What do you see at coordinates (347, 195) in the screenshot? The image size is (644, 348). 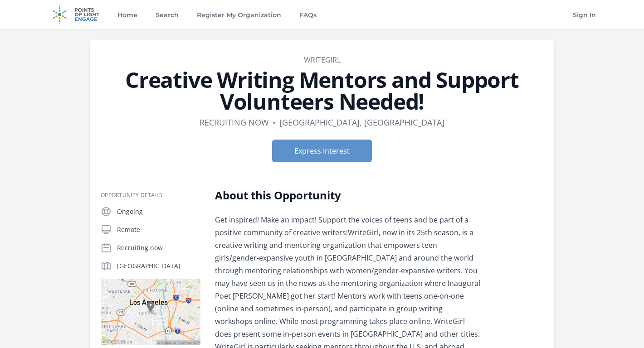 I see `h2: About this Opportunity` at bounding box center [347, 195].